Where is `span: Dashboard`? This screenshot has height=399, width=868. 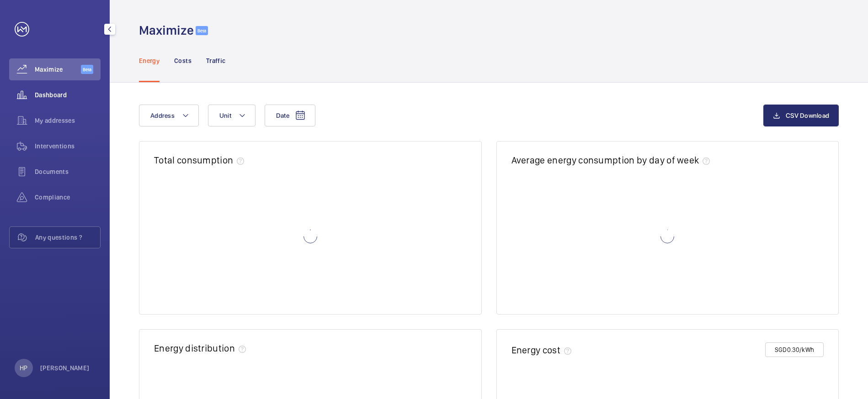
span: Dashboard is located at coordinates (68, 95).